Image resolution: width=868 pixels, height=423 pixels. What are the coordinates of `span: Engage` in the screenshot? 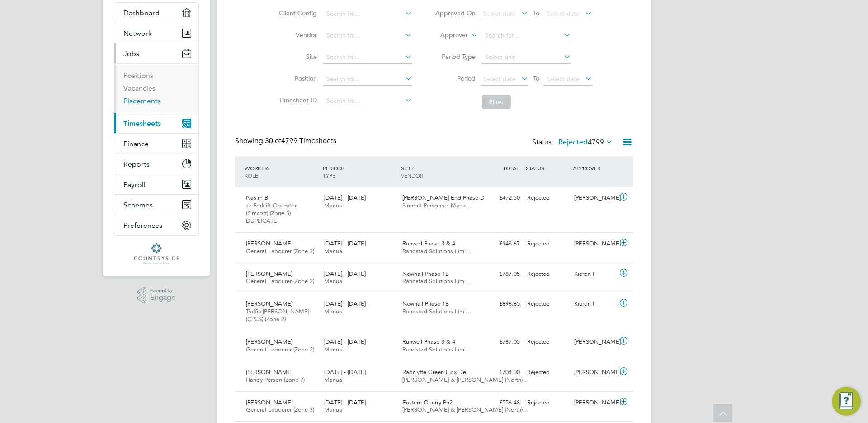 It's located at (163, 297).